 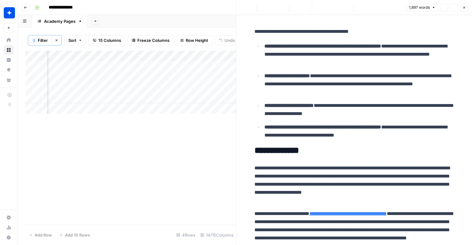 What do you see at coordinates (43, 235) in the screenshot?
I see `span: Add Row` at bounding box center [43, 235].